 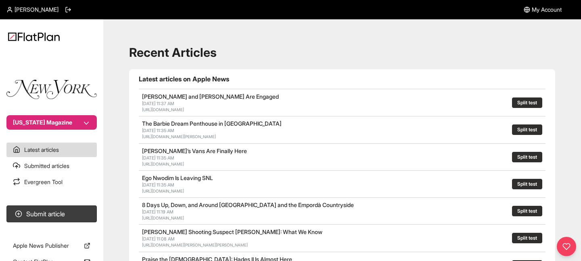 I want to click on img: Logo, so click(x=34, y=37).